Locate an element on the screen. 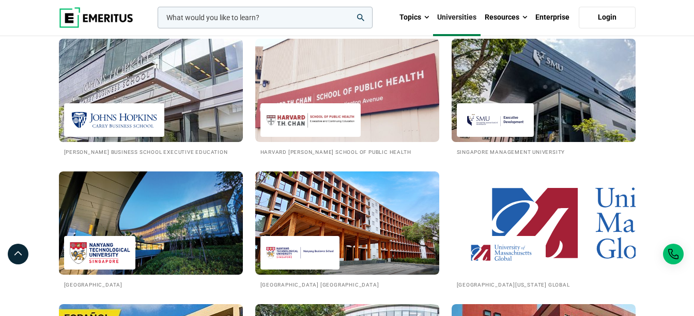 This screenshot has height=316, width=694. a: Universities We Work With Nanyang Technological University Nanyang Business School [GEOGRAPHIC_DA... is located at coordinates (347, 230).